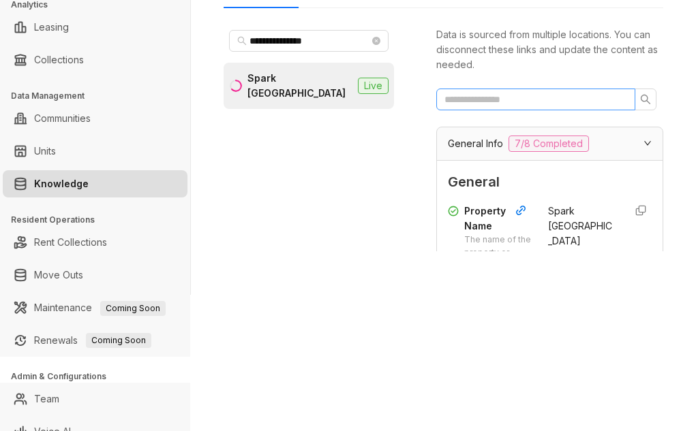 The height and width of the screenshot is (431, 696). Describe the element at coordinates (93, 341) in the screenshot. I see `a: RenewalsComing Soon` at that location.